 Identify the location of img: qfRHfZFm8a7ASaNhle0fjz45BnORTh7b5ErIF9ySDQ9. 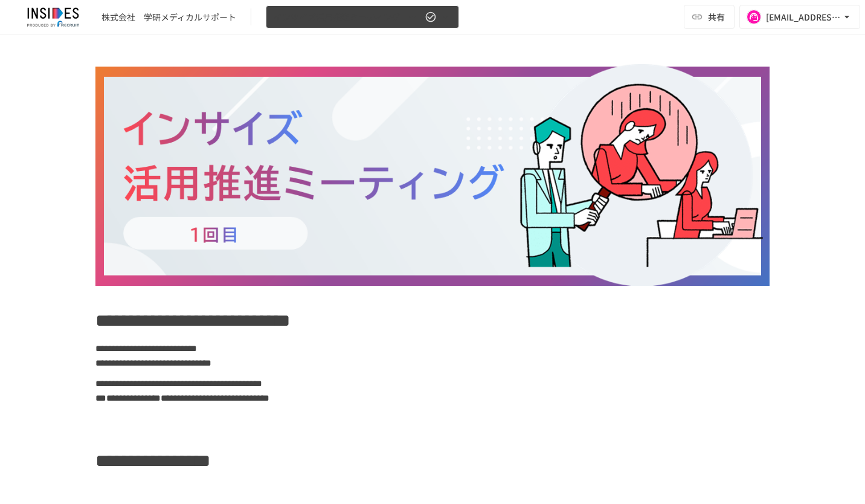
(433, 174).